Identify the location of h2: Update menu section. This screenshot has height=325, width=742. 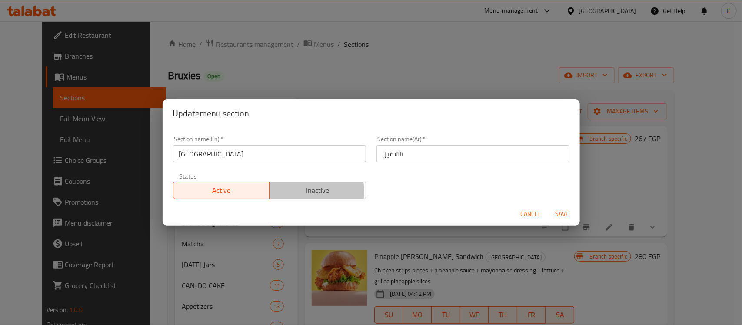
(371, 113).